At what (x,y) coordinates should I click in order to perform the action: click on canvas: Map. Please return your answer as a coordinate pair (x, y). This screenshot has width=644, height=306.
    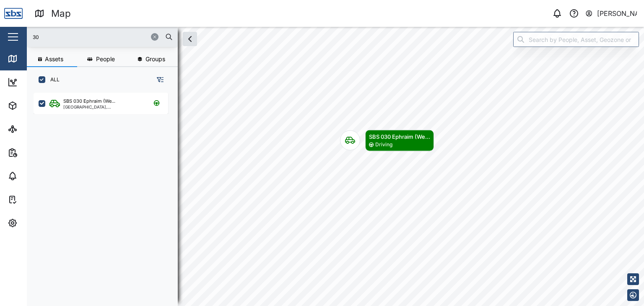
    Looking at the image, I should click on (336, 167).